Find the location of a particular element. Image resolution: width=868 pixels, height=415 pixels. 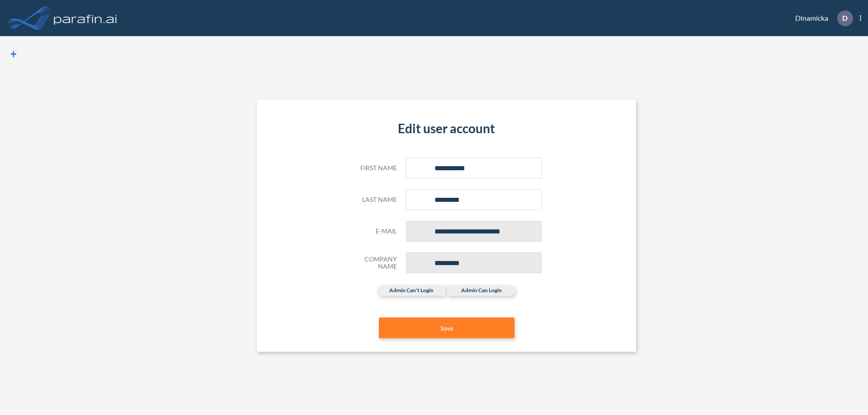

h5: Last name is located at coordinates (374, 200).